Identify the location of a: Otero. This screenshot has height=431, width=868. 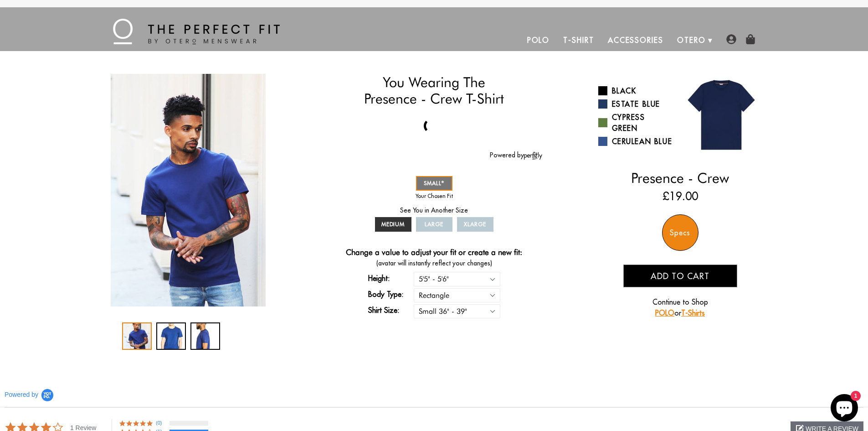
(691, 40).